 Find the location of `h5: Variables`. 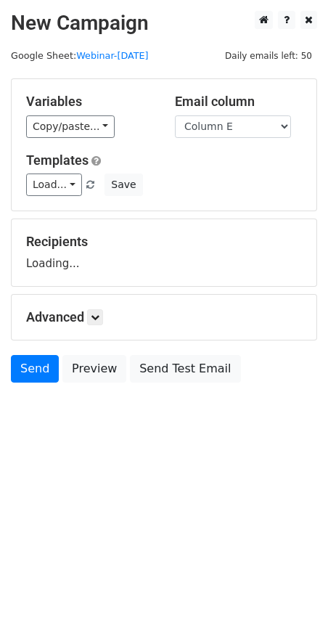

h5: Variables is located at coordinates (89, 102).